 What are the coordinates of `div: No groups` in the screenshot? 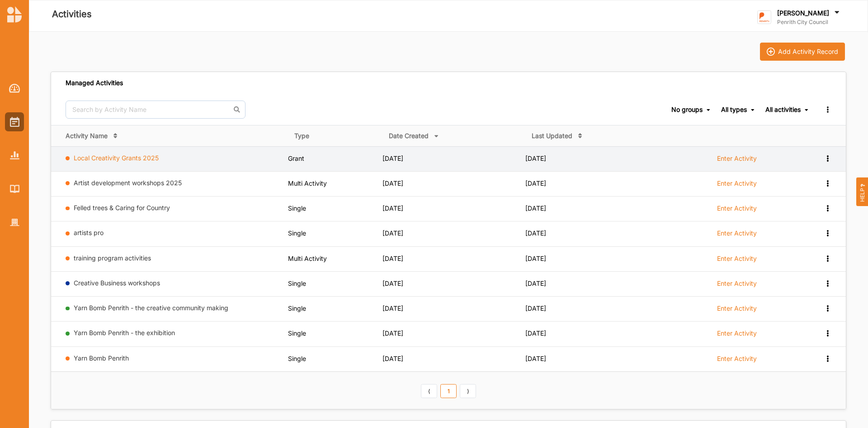 It's located at (687, 110).